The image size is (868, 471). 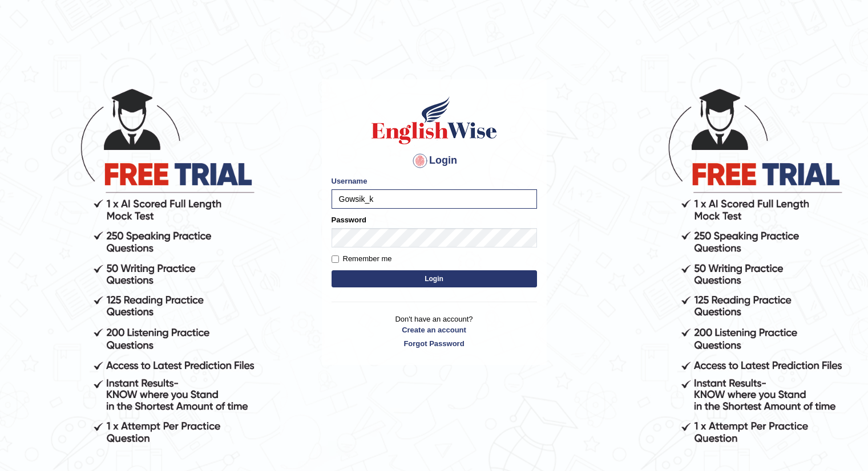 I want to click on img: Logo of English Wise sign in for intelligent practice with AI, so click(x=434, y=120).